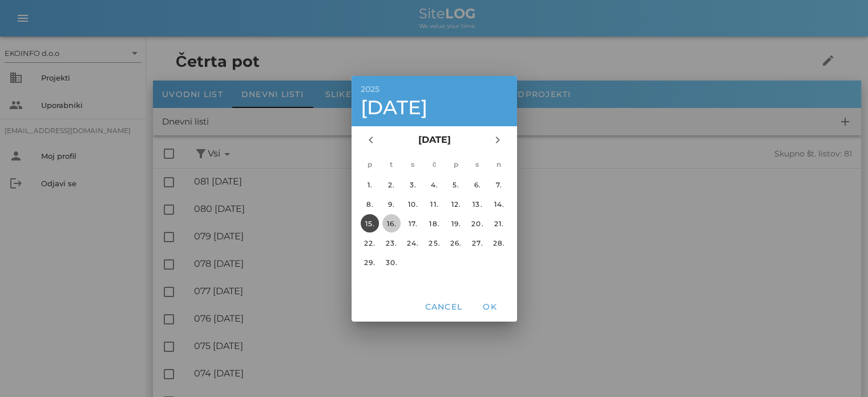 This screenshot has height=397, width=868. Describe the element at coordinates (434, 242) in the screenshot. I see `div: 25.` at that location.